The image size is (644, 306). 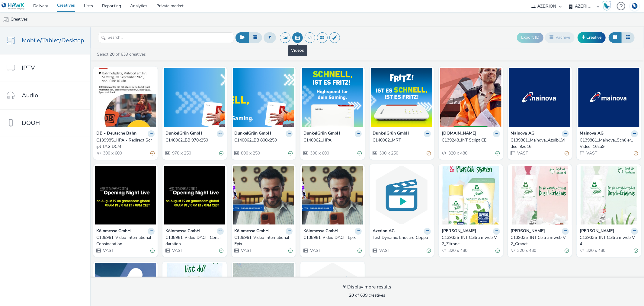 I want to click on img: C139861_Mainova_Schüler_Video_16zu9 visual, so click(x=609, y=97).